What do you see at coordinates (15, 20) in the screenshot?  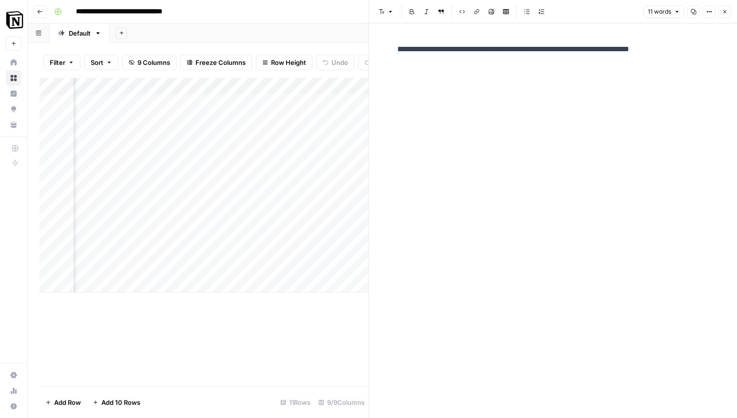 I see `img: Notion Logo` at bounding box center [15, 20].